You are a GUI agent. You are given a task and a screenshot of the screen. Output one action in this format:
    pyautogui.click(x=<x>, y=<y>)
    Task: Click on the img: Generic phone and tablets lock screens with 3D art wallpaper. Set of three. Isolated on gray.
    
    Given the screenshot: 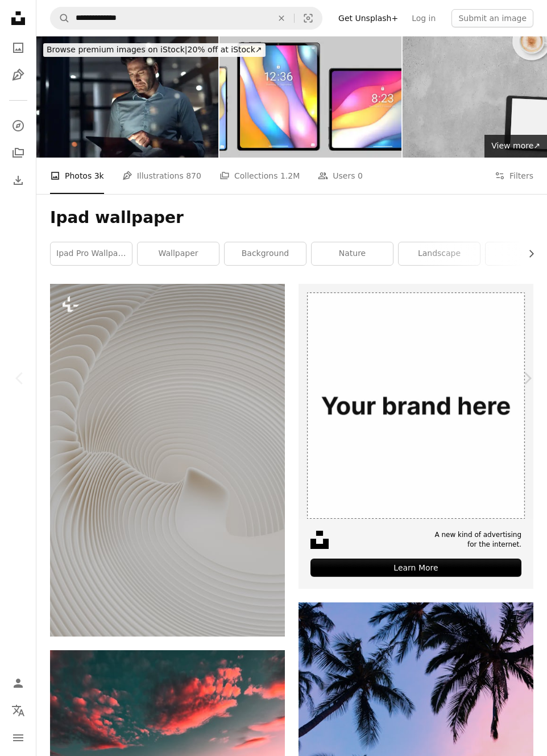 What is the action you would take?
    pyautogui.click(x=310, y=96)
    